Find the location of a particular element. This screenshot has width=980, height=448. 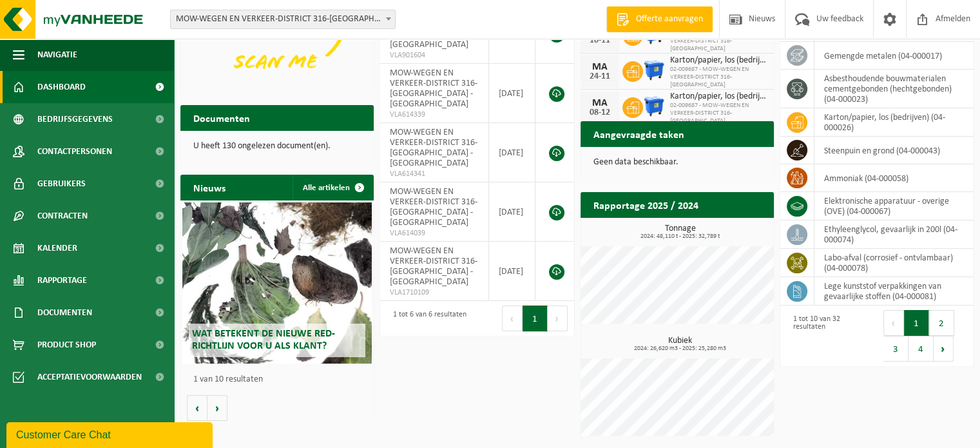

span: Wat betekent de nieuwe RED-richtlijn voor u als klant? is located at coordinates (263, 340).